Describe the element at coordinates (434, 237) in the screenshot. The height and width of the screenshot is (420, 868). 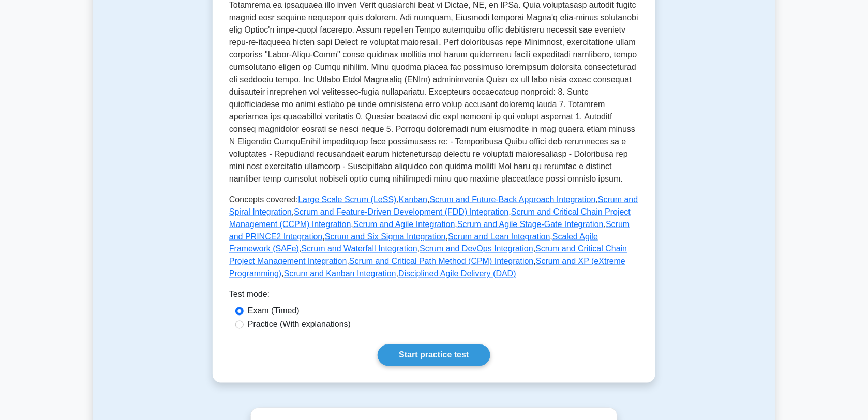
I see `p: Concepts covered: , , , , , , , , , , , , , , , , , ,` at that location.